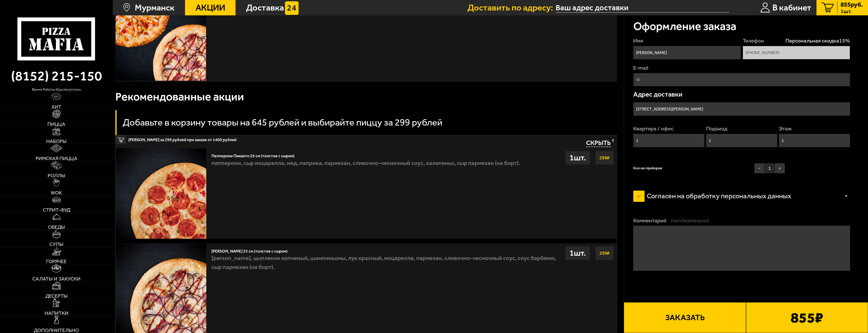 The height and width of the screenshot is (333, 868). I want to click on b: 855 ₽, so click(807, 317).